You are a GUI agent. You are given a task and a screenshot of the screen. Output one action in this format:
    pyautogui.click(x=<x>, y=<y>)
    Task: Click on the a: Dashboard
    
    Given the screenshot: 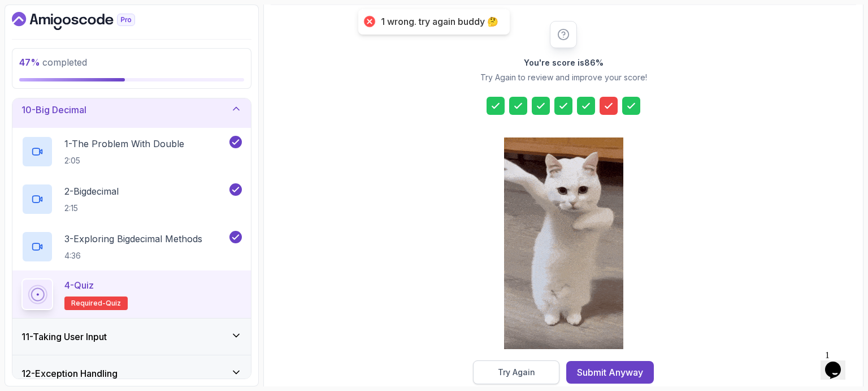 What is the action you would take?
    pyautogui.click(x=86, y=21)
    